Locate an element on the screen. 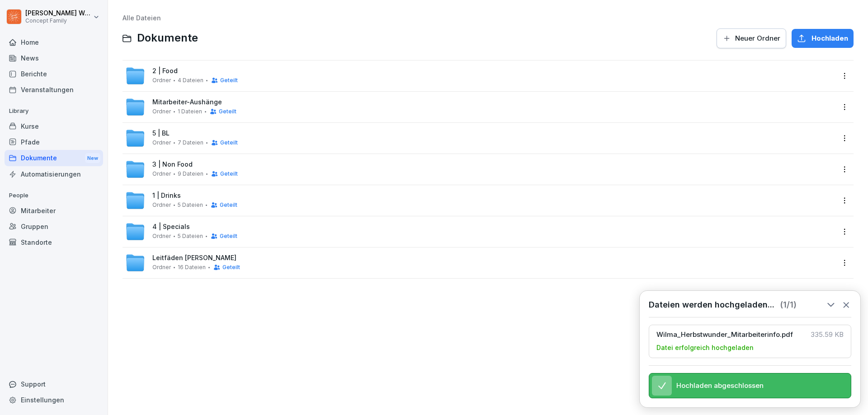  a: 1 | DrinksOrdner5 DateienGeteilt is located at coordinates (480, 201).